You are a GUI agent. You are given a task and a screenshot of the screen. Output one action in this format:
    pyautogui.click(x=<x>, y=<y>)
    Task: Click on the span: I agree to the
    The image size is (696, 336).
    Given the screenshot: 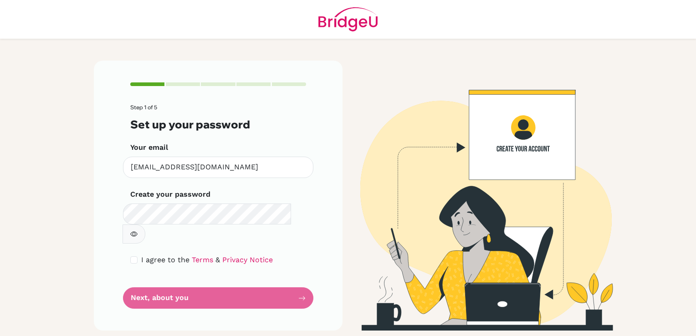 What is the action you would take?
    pyautogui.click(x=165, y=260)
    